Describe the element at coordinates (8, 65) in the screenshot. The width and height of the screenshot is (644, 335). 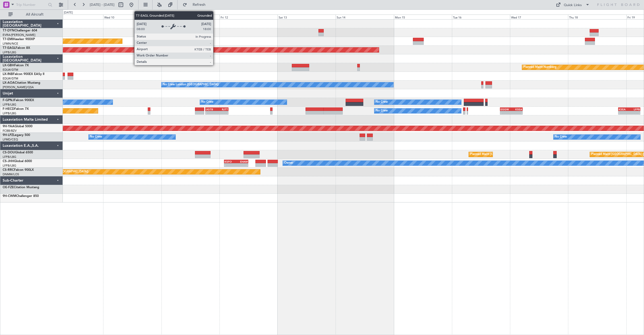
I see `span: LX-GBH` at that location.